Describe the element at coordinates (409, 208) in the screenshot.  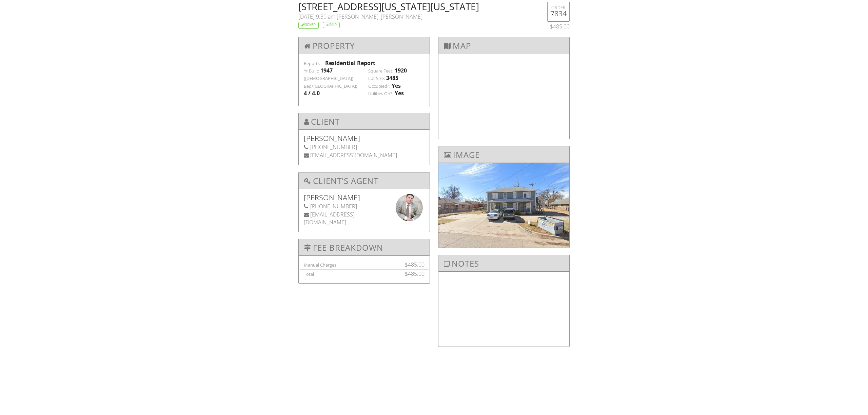
I see `img: jpeg` at that location.